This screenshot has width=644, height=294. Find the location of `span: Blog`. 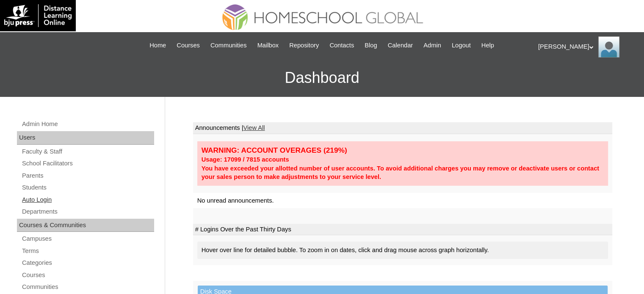

span: Blog is located at coordinates (370, 45).